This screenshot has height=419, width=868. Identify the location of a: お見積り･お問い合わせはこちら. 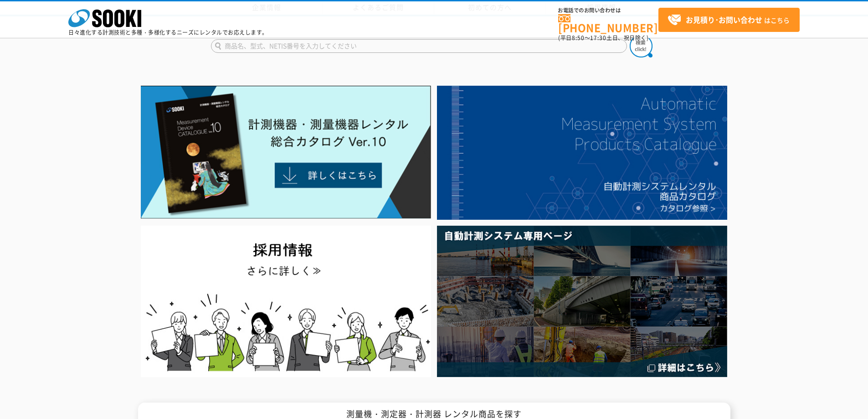
(729, 20).